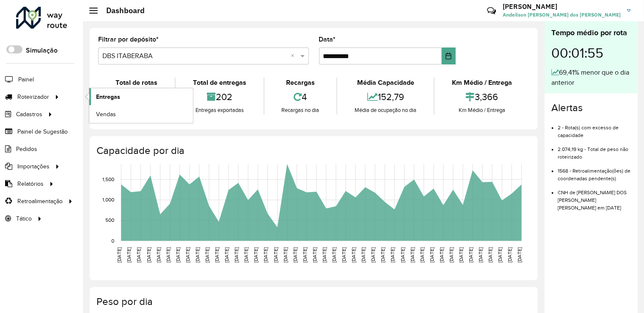 This screenshot has height=313, width=644. I want to click on div: Média de ocupação no dia, so click(386, 110).